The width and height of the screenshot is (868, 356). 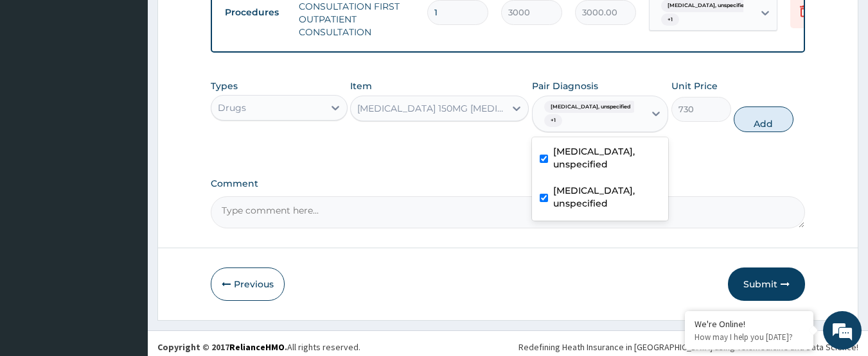 I want to click on td: Procedures, so click(x=255, y=12).